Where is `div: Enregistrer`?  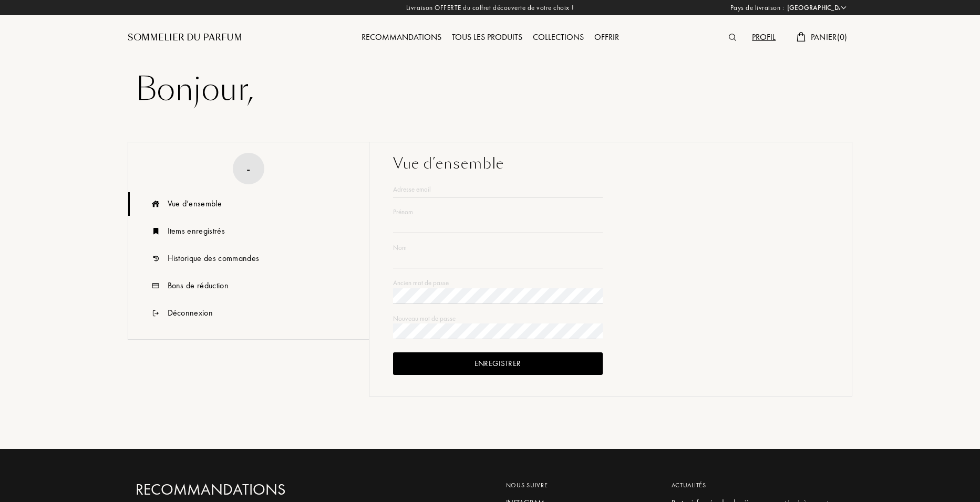 div: Enregistrer is located at coordinates (498, 364).